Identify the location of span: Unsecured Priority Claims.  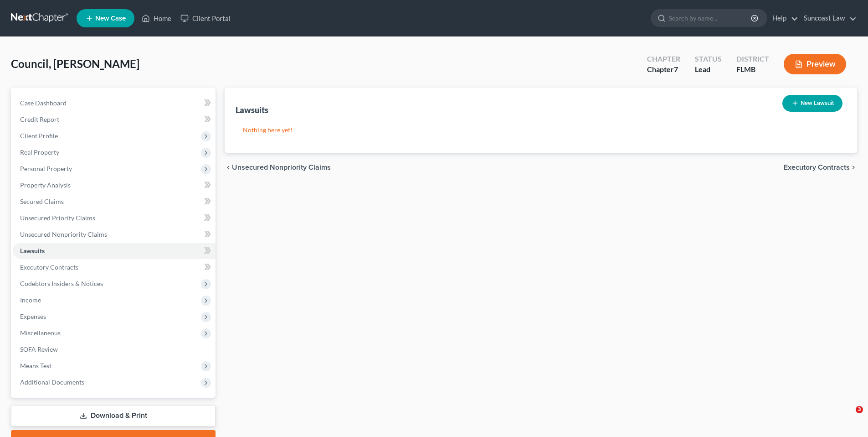
(57, 218).